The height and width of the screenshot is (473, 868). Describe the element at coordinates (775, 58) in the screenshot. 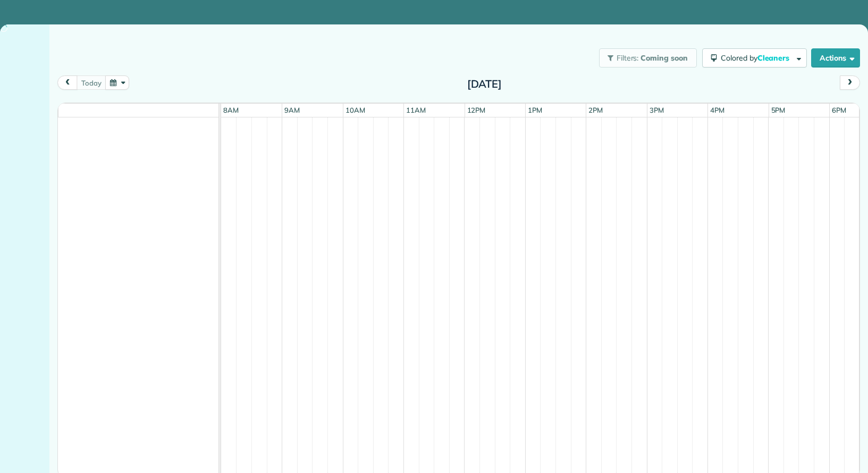

I see `span: Cleaners` at that location.